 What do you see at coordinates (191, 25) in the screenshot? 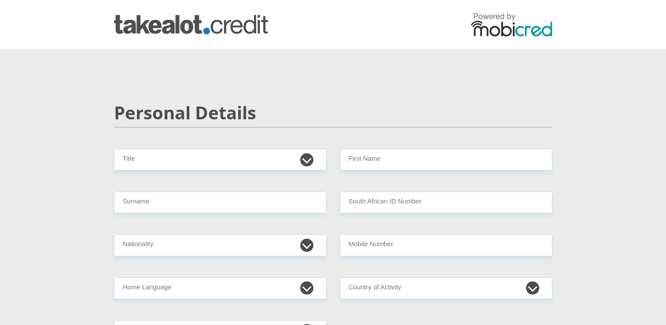
I see `img: takealot_credit logo` at bounding box center [191, 25].